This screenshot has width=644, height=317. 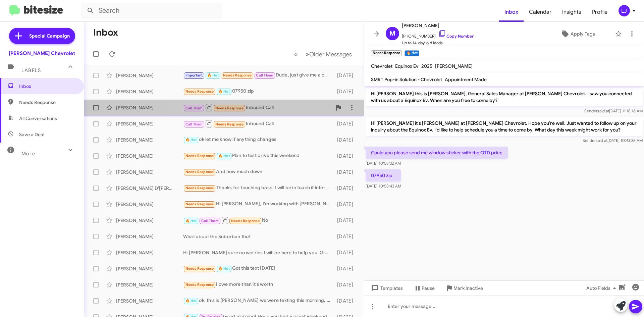 What do you see at coordinates (31, 70) in the screenshot?
I see `span: Labels` at bounding box center [31, 70].